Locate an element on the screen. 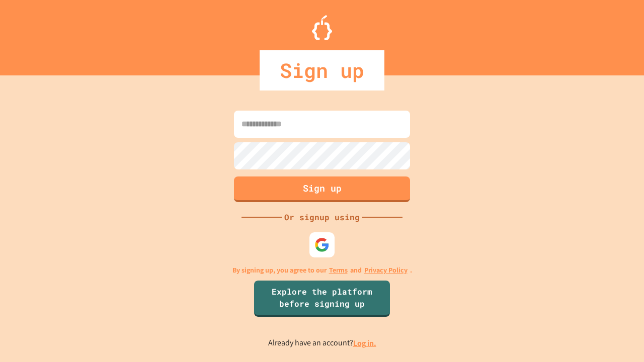 This screenshot has height=362, width=644. a: Privacy Policy is located at coordinates (386, 270).